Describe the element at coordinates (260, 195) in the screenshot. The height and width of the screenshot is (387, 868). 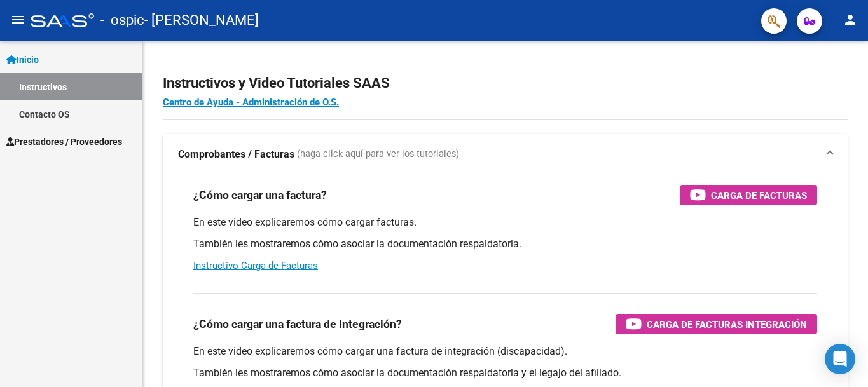
I see `h3: ¿Cómo cargar una factura?` at that location.